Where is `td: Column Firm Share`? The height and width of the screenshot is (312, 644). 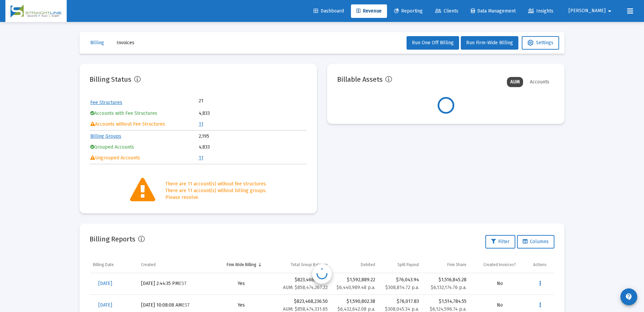 td: Column Firm Share is located at coordinates (446, 265).